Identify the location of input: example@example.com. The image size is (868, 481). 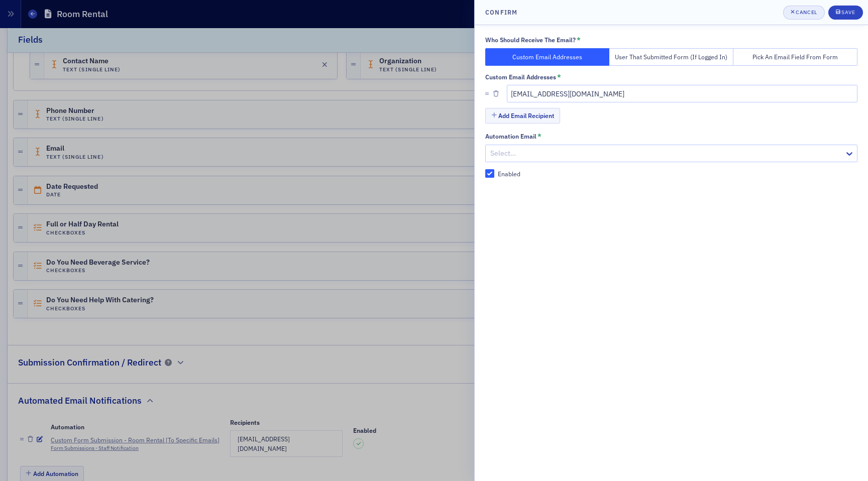
(682, 93).